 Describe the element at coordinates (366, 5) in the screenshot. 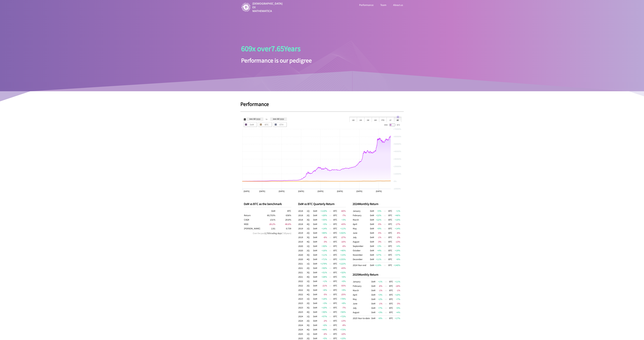

I see `a: Performance` at that location.